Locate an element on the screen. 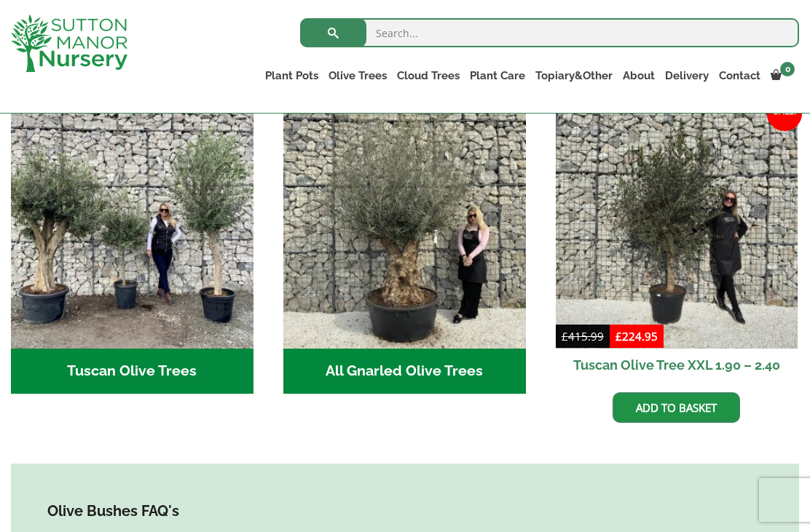  a: Visit product category All Gnarled Olive Trees is located at coordinates (405, 250).